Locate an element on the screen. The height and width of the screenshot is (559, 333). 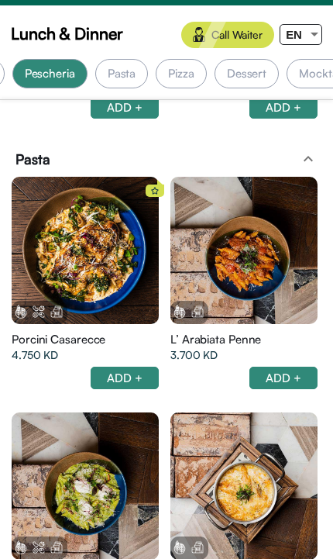
div: Pescheria is located at coordinates (50, 74).